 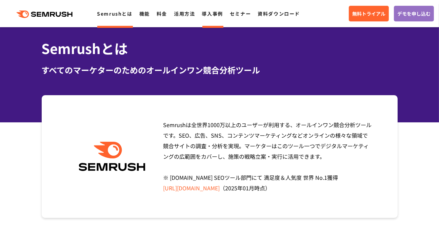 I want to click on a: 機能, so click(x=145, y=14).